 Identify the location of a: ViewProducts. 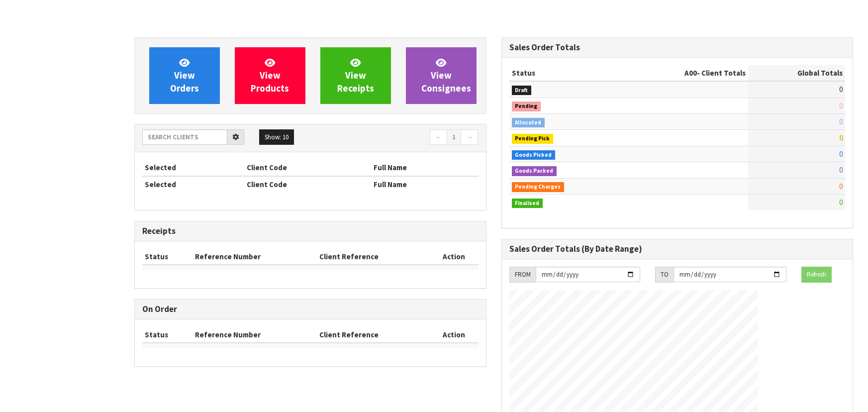
(270, 76).